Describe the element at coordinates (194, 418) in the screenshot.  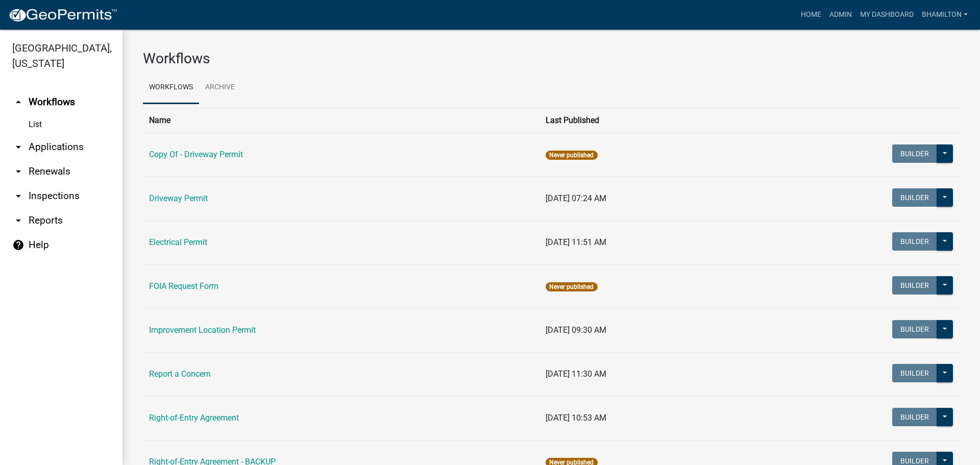
I see `a: Right-of-Entry Agreement` at that location.